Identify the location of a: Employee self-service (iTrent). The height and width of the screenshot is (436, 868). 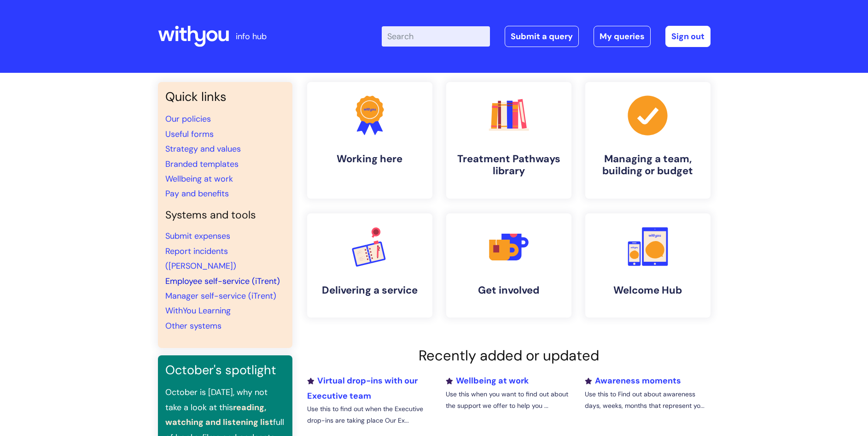
(223, 281).